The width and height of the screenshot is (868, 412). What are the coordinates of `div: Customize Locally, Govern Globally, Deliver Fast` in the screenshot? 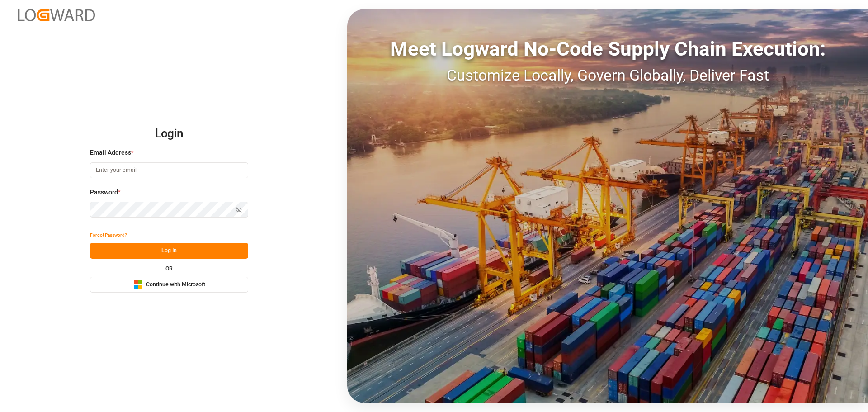 It's located at (608, 75).